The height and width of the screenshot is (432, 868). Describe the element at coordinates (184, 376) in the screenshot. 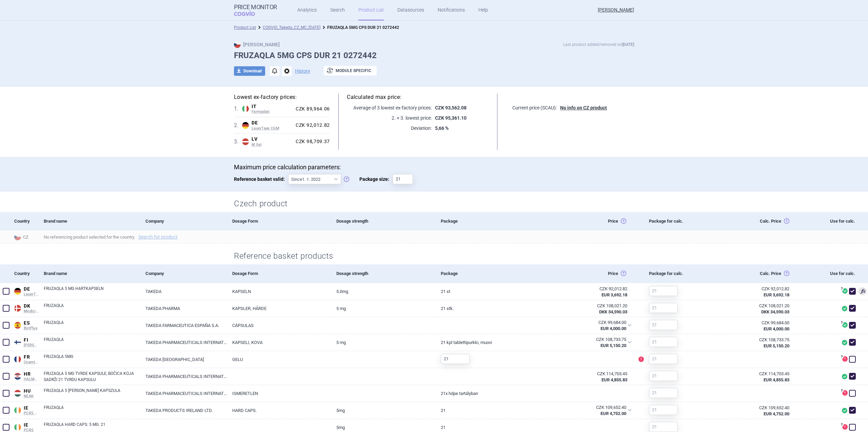

I see `a: TAKEDA PHARMACEUTICALS INTERNATIONAL AG IRELAND BRANCH` at that location.